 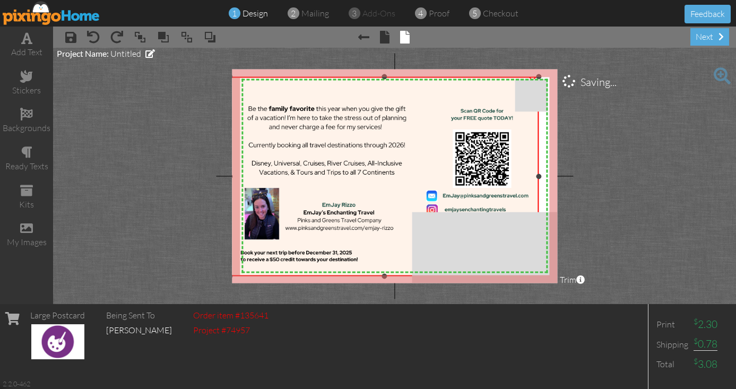 What do you see at coordinates (501, 13) in the screenshot?
I see `span: checkout` at bounding box center [501, 13].